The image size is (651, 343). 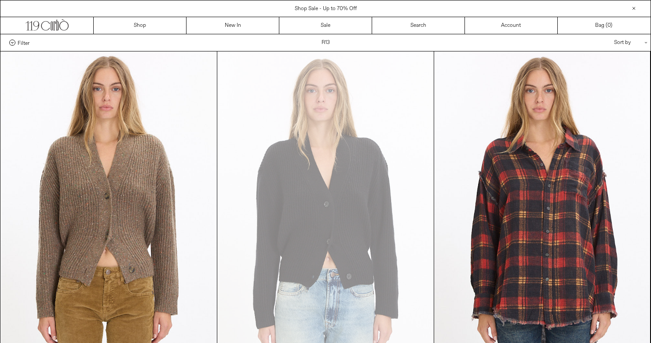 What do you see at coordinates (23, 43) in the screenshot?
I see `span: Filter` at bounding box center [23, 43].